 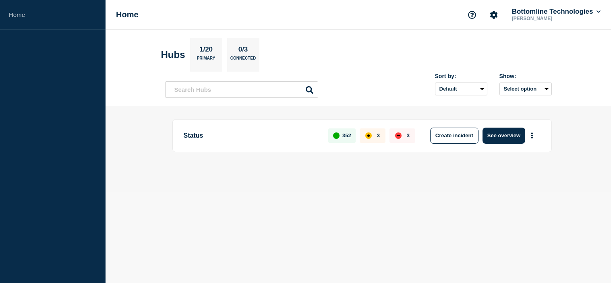 What do you see at coordinates (242, 89) in the screenshot?
I see `input: Search Hubs` at bounding box center [242, 89].